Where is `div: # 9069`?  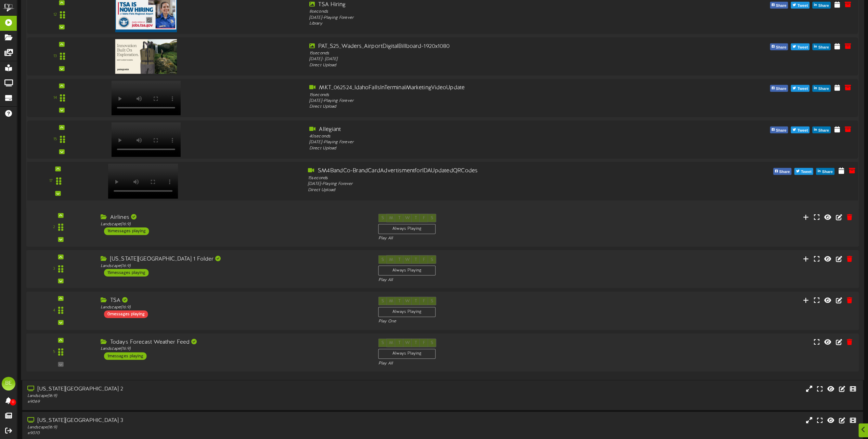
div: # 9069 is located at coordinates (197, 402).